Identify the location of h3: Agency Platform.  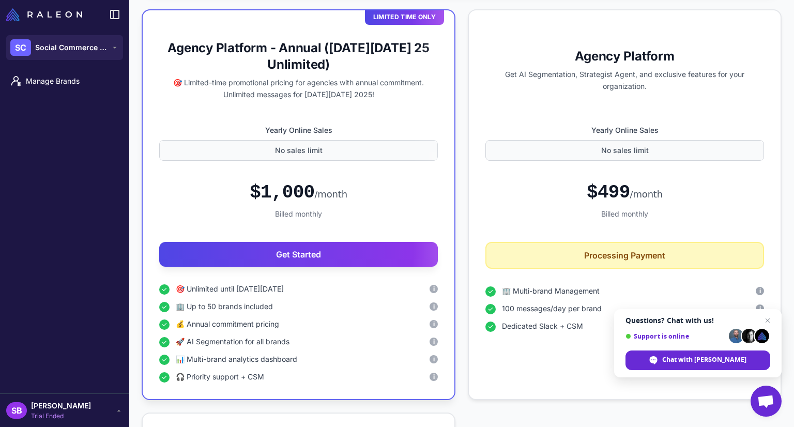
(625, 56).